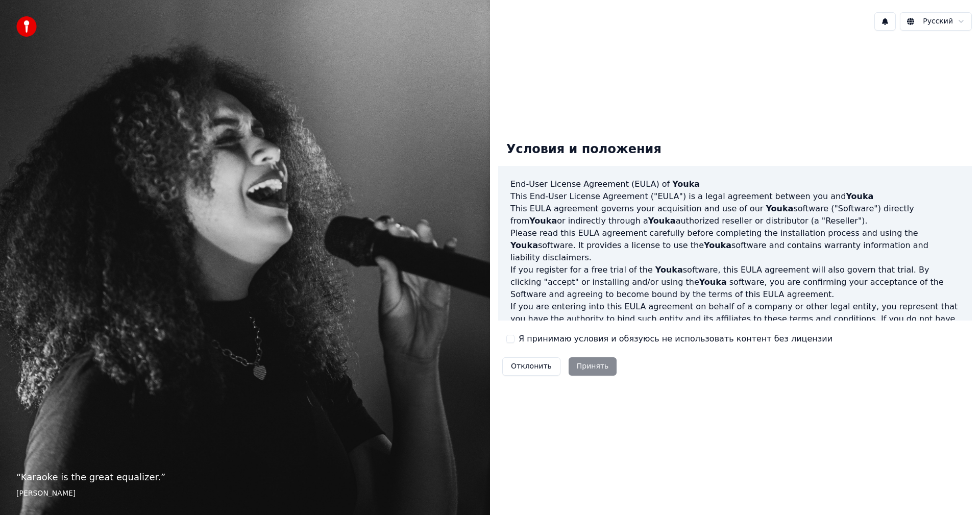  I want to click on button: Отклонить, so click(531, 367).